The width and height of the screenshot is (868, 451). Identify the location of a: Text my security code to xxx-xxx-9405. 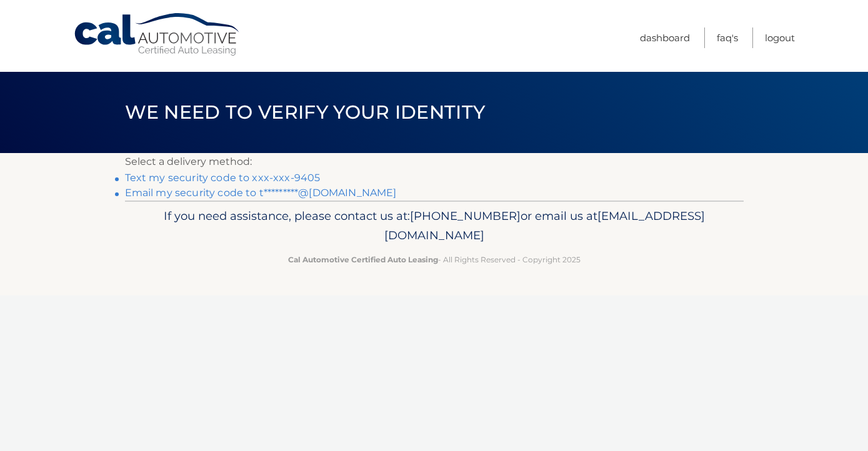
(222, 177).